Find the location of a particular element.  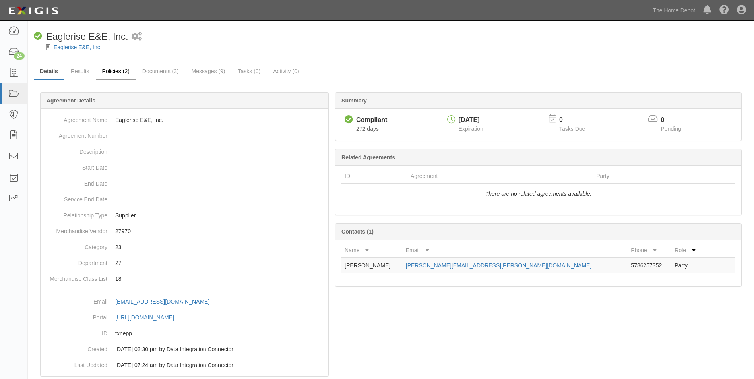

td: Party is located at coordinates (688, 265).